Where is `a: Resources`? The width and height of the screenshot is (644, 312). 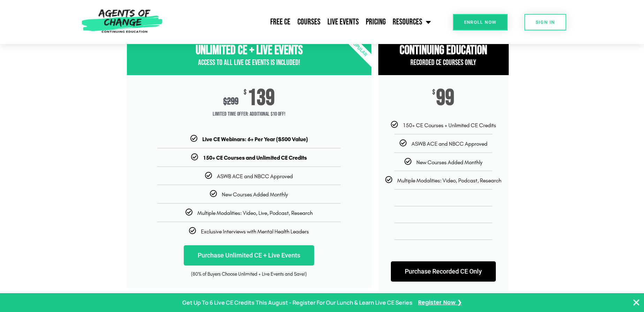 a: Resources is located at coordinates (412, 22).